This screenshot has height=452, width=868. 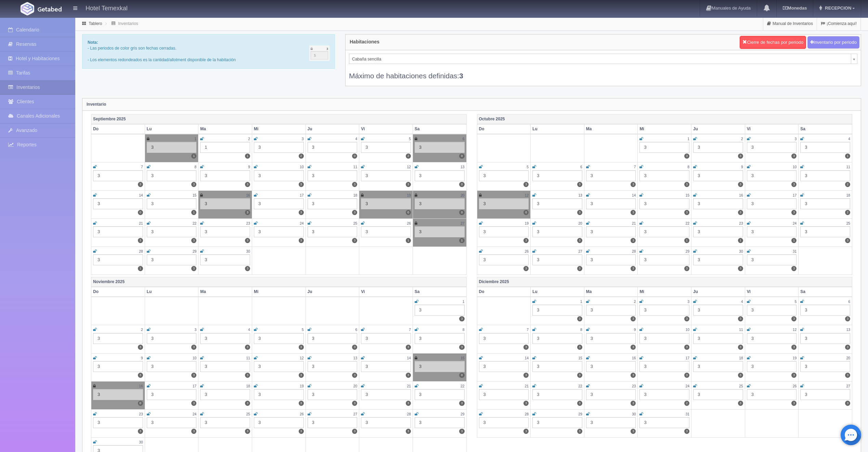 What do you see at coordinates (409, 167) in the screenshot?
I see `small: 12` at bounding box center [409, 167].